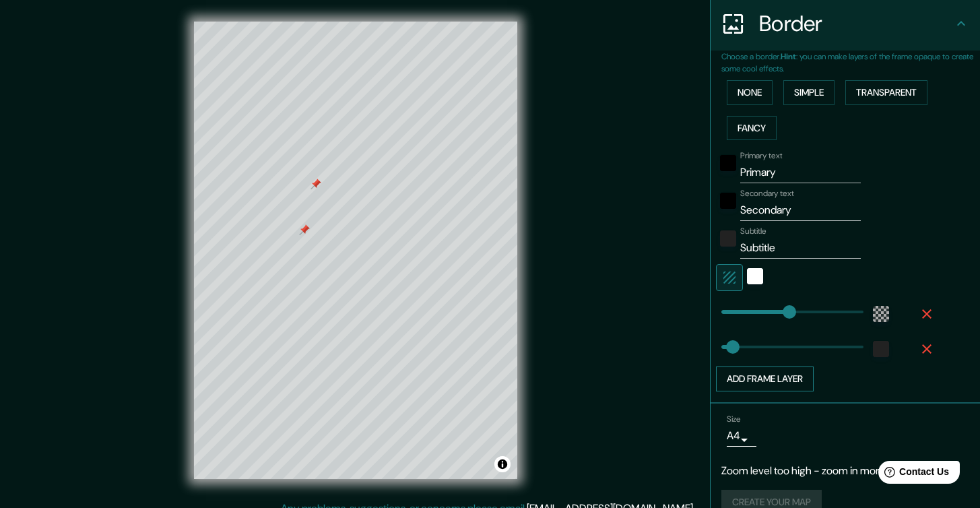 The width and height of the screenshot is (980, 508). I want to click on button: white, so click(755, 276).